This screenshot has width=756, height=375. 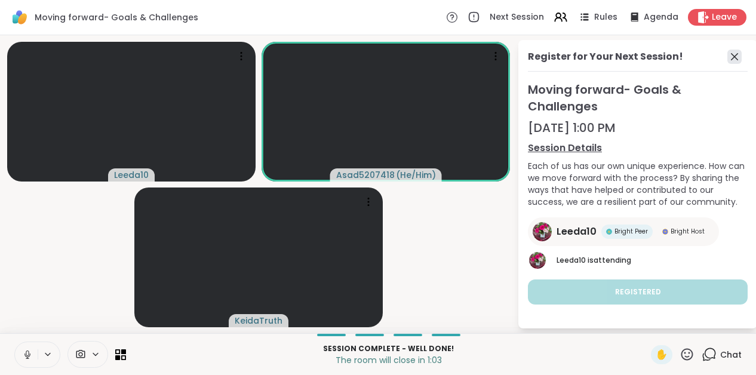 I want to click on span: Leave, so click(x=724, y=17).